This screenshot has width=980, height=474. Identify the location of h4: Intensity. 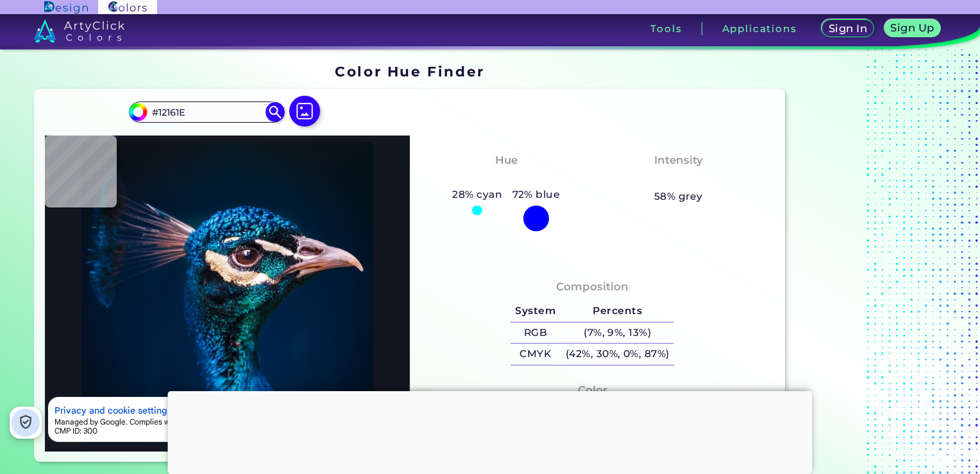
(678, 160).